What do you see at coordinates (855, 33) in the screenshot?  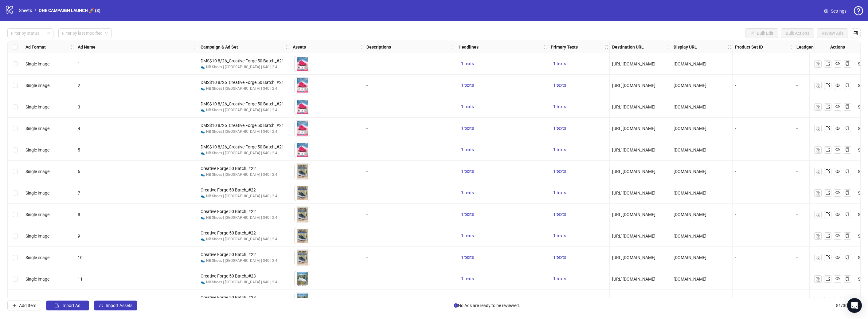 I see `span: control` at bounding box center [855, 33].